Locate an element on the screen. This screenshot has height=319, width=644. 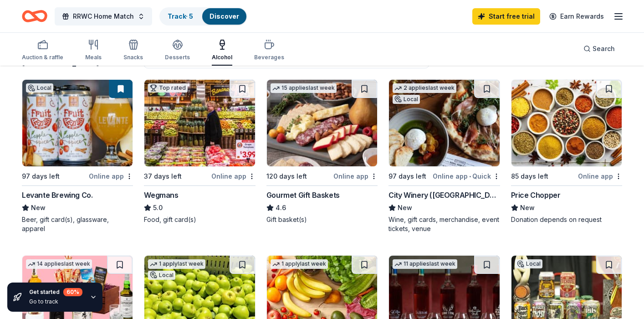
span: 5.0 is located at coordinates (158, 208).